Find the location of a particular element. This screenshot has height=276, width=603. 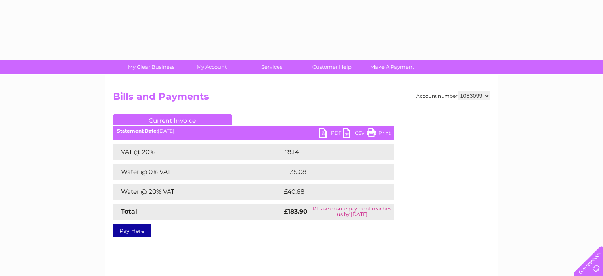

h2: Bills and Payments is located at coordinates (302, 98).